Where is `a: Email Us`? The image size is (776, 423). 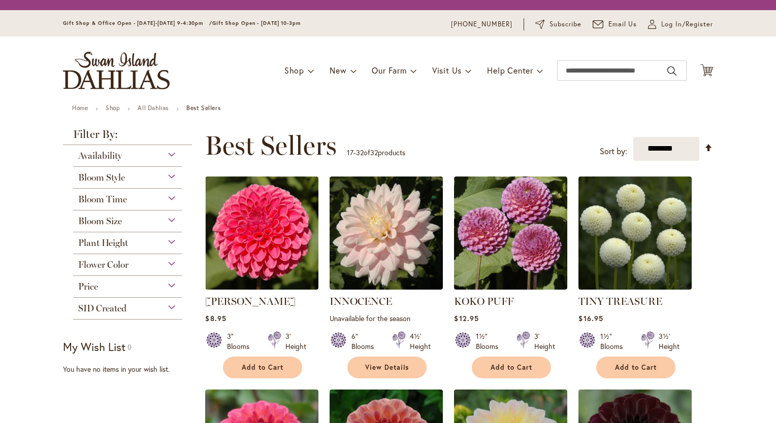
a: Email Us is located at coordinates (615, 24).